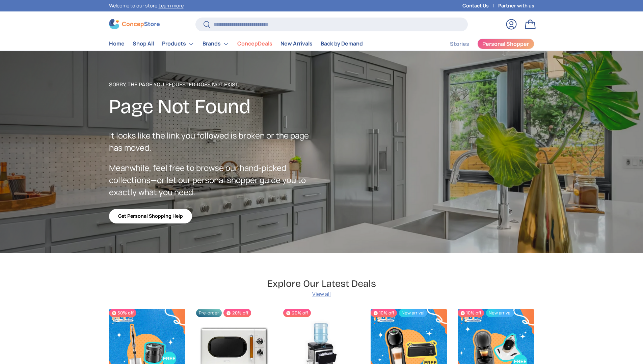 The width and height of the screenshot is (643, 364). Describe the element at coordinates (506, 44) in the screenshot. I see `span: Personal Shopper` at that location.